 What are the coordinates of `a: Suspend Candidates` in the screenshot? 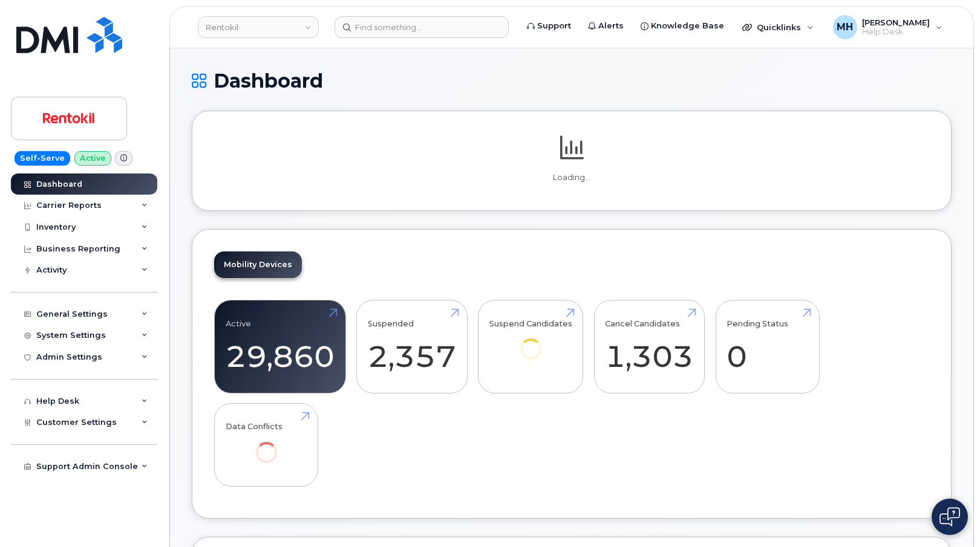 It's located at (530, 342).